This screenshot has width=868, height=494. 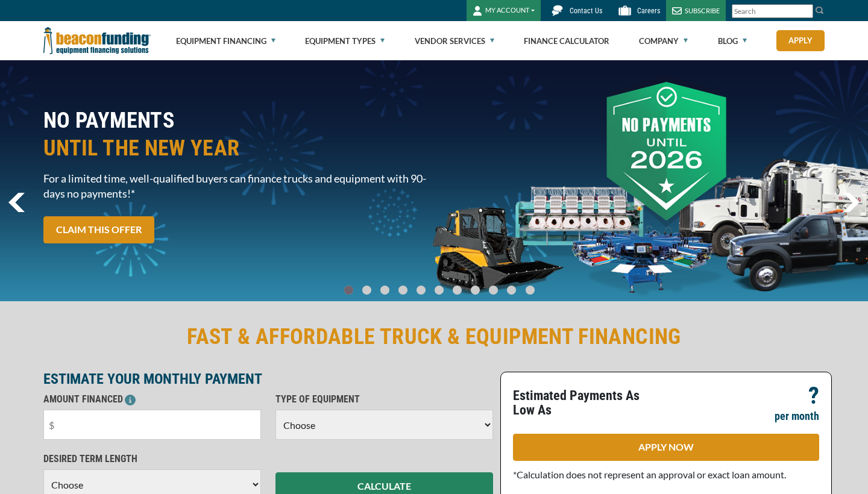 What do you see at coordinates (586, 403) in the screenshot?
I see `p: Estimated Payments As Low As` at bounding box center [586, 403].